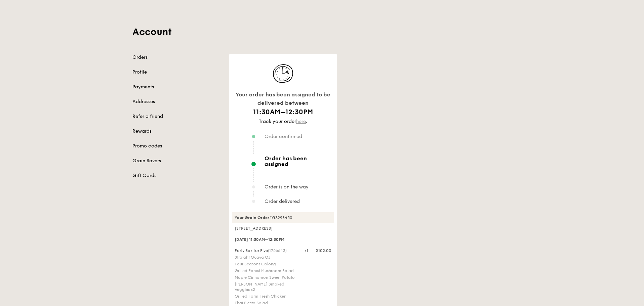 The image size is (644, 306). What do you see at coordinates (177, 176) in the screenshot?
I see `a: Gift Cards` at bounding box center [177, 176].